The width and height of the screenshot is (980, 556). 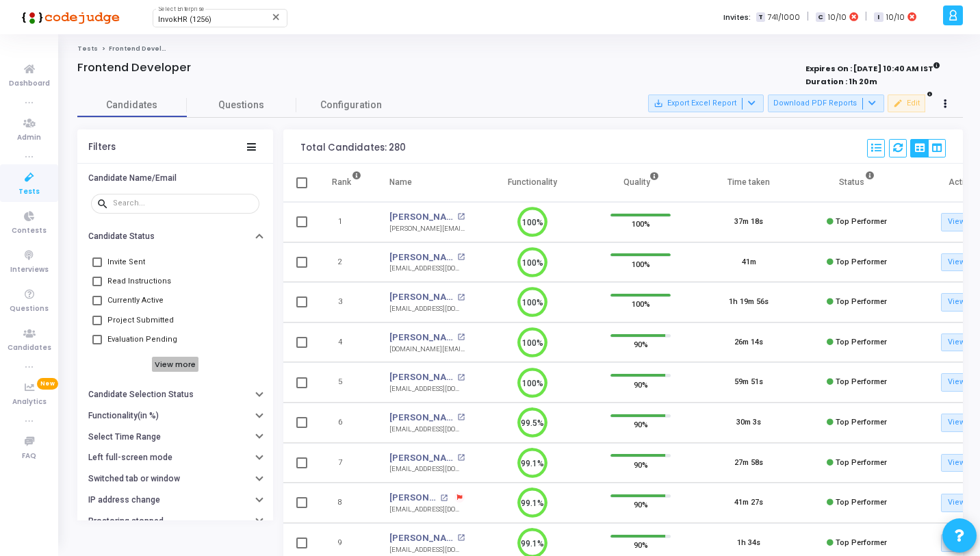 I want to click on span: Evaluation Pending, so click(x=142, y=340).